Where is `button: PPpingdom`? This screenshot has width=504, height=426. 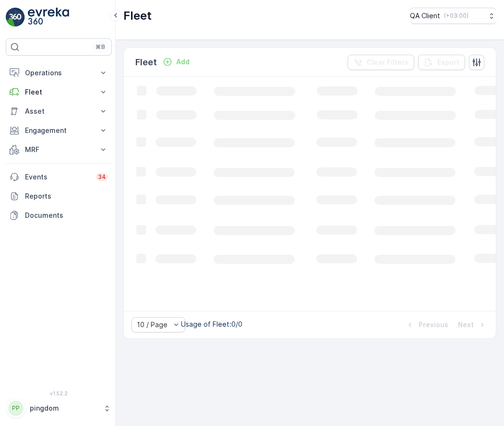 button: PPpingdom is located at coordinates (59, 408).